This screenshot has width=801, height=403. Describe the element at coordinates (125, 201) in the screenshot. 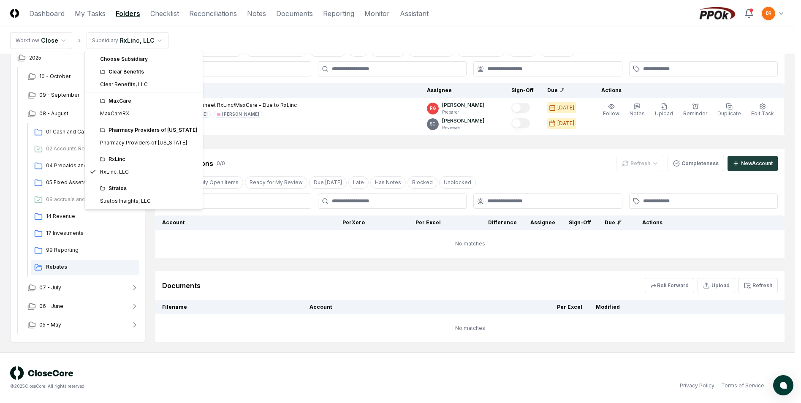

I see `div: Stratos Insights, LLC` at that location.